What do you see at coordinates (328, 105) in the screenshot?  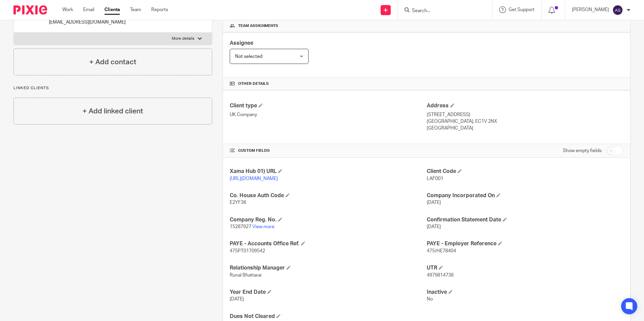 I see `h4: Client type` at bounding box center [328, 105].